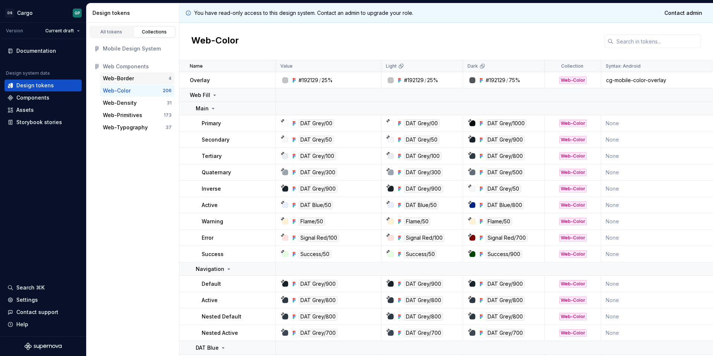 Image resolution: width=713 pixels, height=356 pixels. Describe the element at coordinates (43, 110) in the screenshot. I see `a: Assets` at that location.